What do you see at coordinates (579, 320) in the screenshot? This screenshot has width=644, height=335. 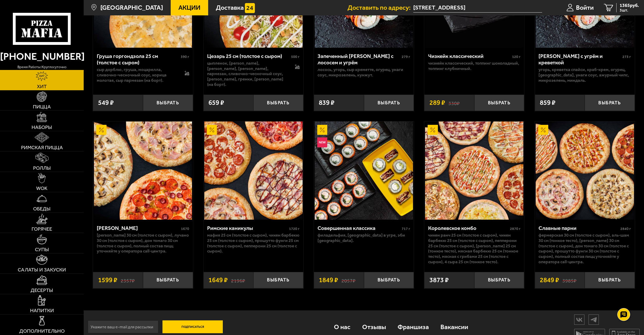 I see `img: vk` at bounding box center [579, 320].